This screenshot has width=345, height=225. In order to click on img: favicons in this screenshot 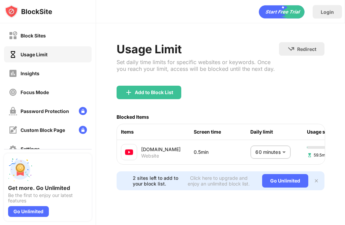, I will do `click(129, 152)`.